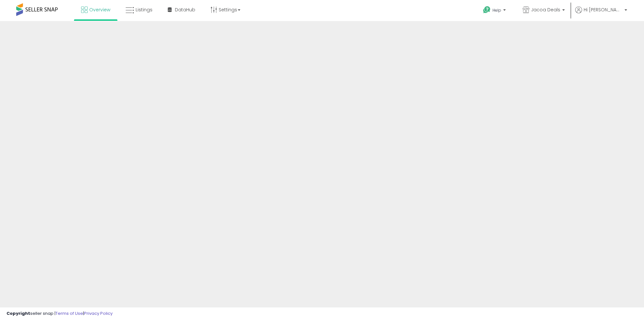  I want to click on span: Help, so click(497, 10).